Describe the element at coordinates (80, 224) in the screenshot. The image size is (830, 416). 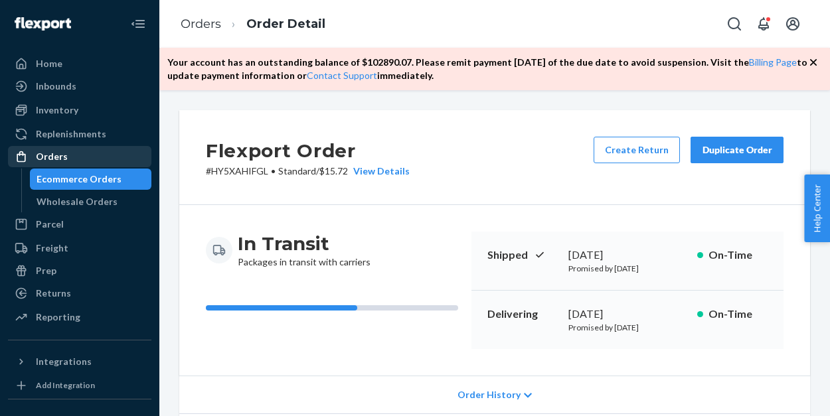
I see `a: Parcel` at that location.